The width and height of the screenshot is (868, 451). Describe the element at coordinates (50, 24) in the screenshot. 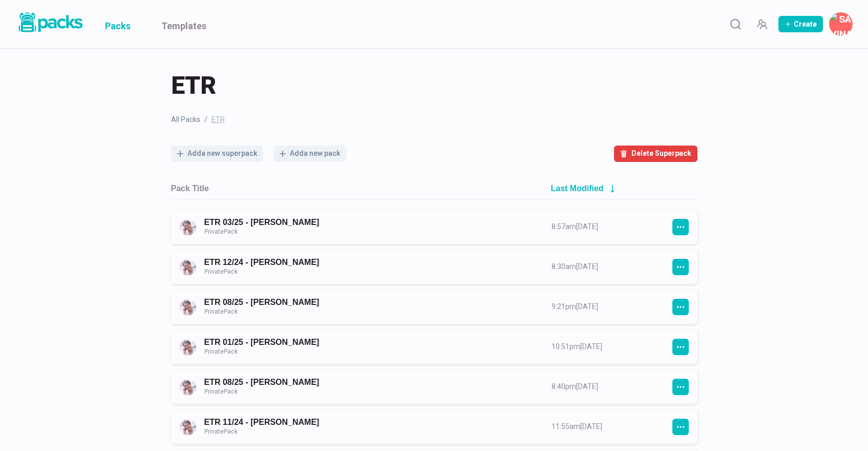

I see `a: Packs logo` at that location.